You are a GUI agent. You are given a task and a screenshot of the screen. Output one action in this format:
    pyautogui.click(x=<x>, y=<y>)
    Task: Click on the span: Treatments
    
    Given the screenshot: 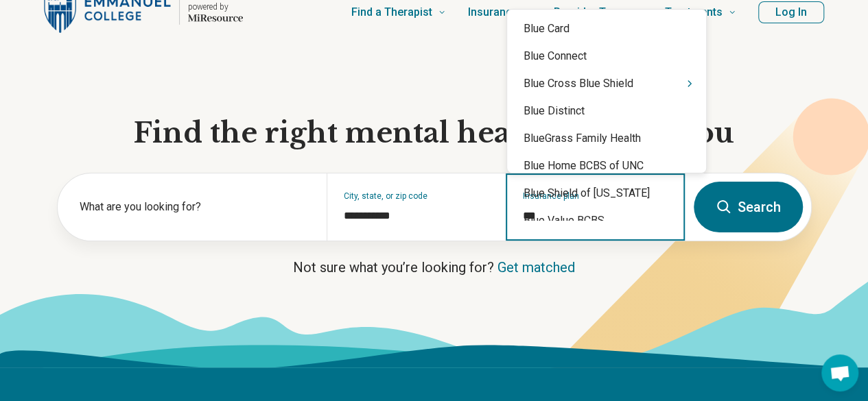 What is the action you would take?
    pyautogui.click(x=694, y=12)
    